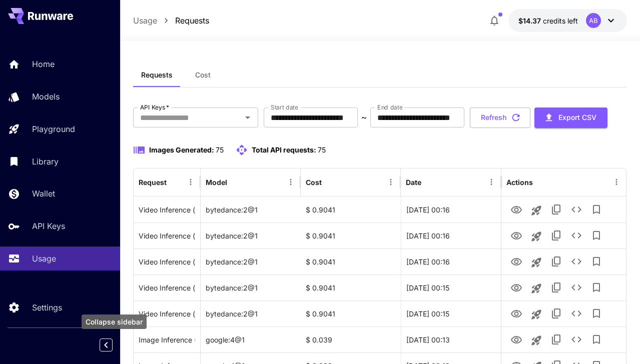  What do you see at coordinates (192, 21) in the screenshot?
I see `p: Requests` at bounding box center [192, 21].